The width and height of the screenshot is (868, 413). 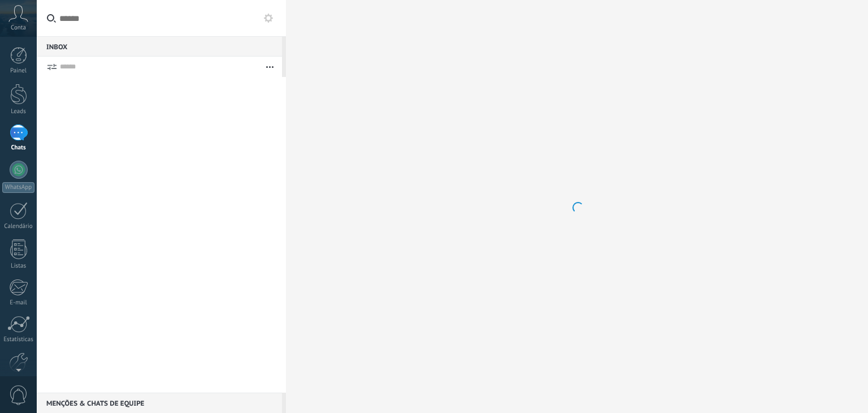 What do you see at coordinates (19, 266) in the screenshot?
I see `div: Listas` at bounding box center [19, 266].